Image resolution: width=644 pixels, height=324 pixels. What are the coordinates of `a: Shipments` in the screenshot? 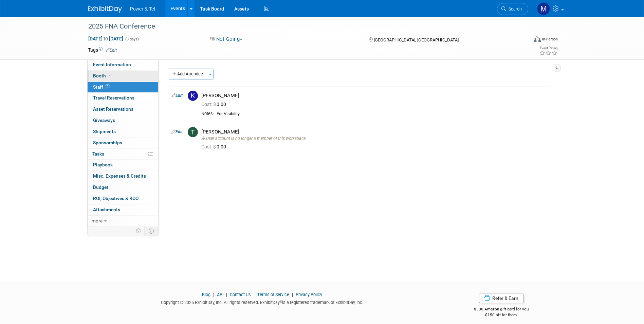 It's located at (123, 132).